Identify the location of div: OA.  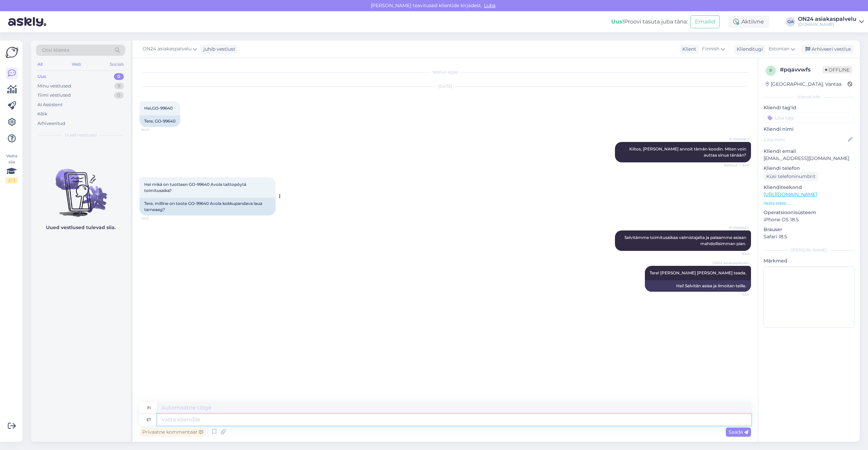
(791, 22).